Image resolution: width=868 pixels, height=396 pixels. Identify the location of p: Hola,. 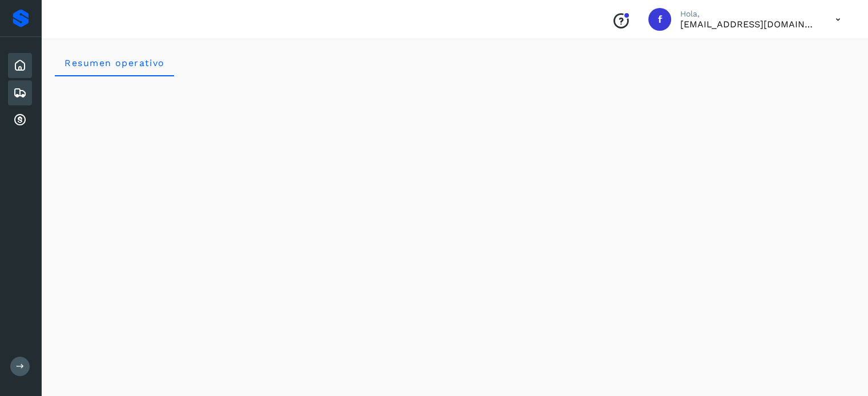
(749, 14).